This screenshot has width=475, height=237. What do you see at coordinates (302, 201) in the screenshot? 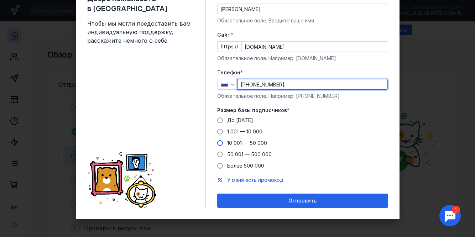
I see `button: Отправить` at bounding box center [302, 201].